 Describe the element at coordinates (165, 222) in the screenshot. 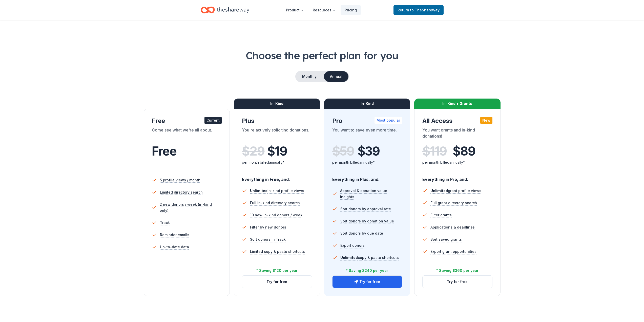

I see `span: Track` at that location.